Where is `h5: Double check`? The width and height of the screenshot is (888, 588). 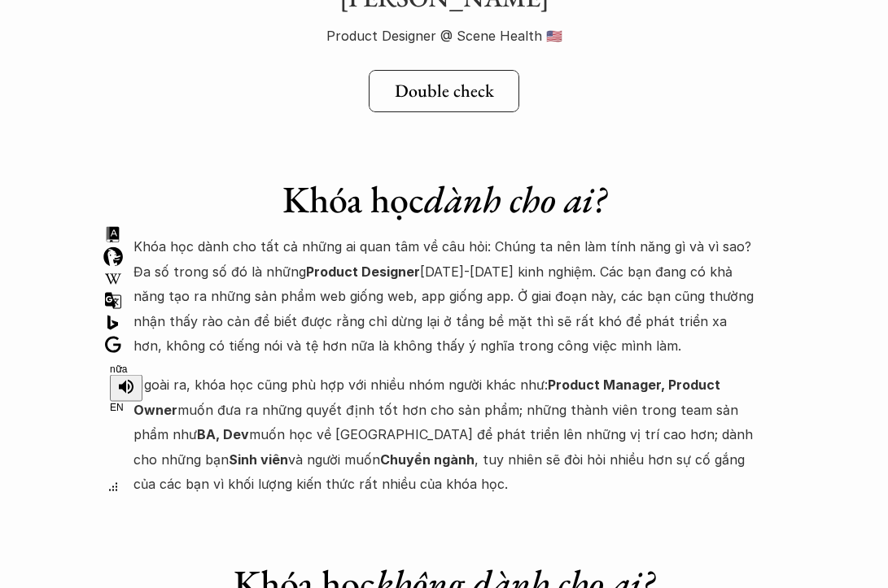
h5: Double check is located at coordinates (444, 91).